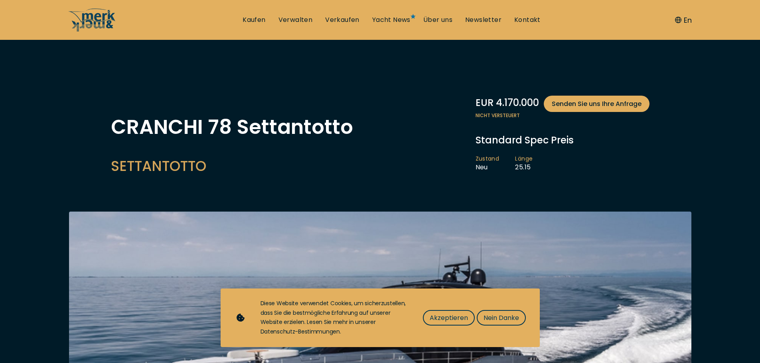 The image size is (760, 363). Describe the element at coordinates (683, 20) in the screenshot. I see `button: En` at that location.